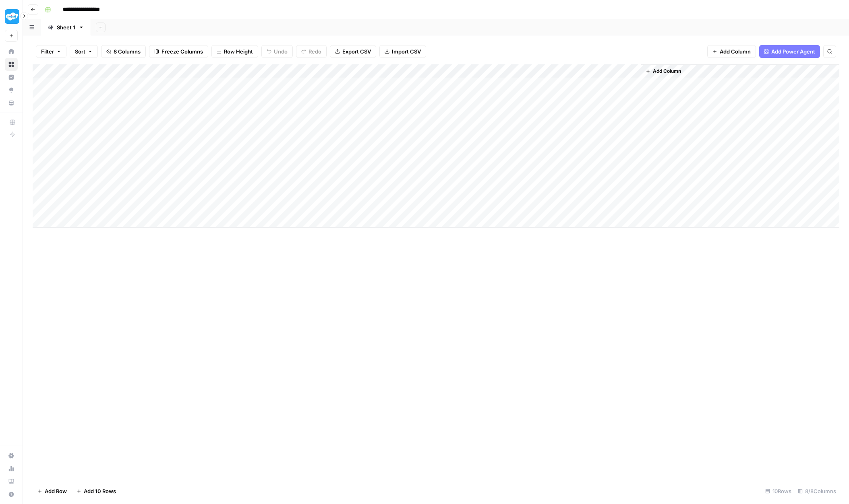 Image resolution: width=849 pixels, height=504 pixels. I want to click on a: Sheet 1, so click(66, 28).